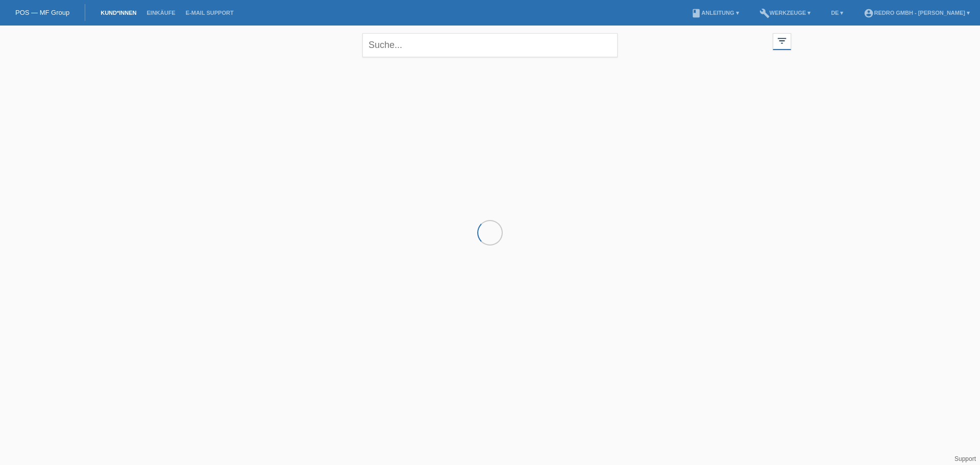  I want to click on a: Support, so click(966, 460).